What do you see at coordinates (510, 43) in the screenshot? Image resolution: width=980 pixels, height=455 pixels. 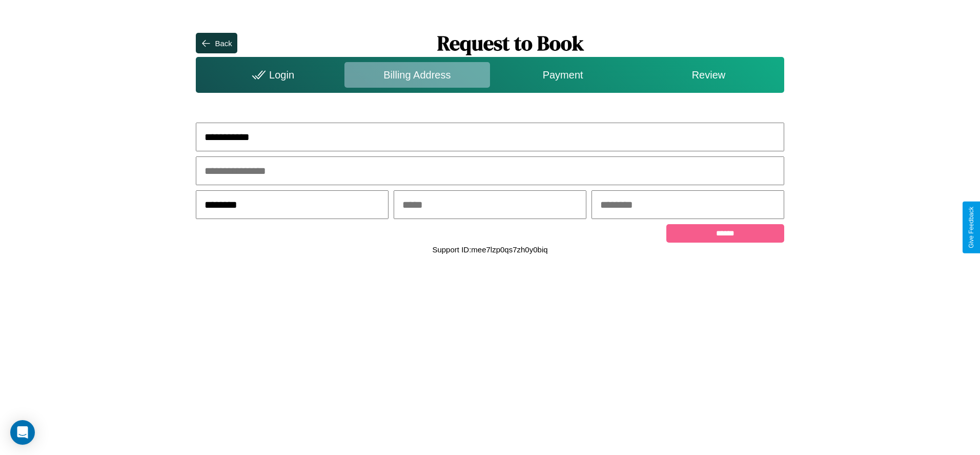 I see `h1: Request to Book` at bounding box center [510, 43].